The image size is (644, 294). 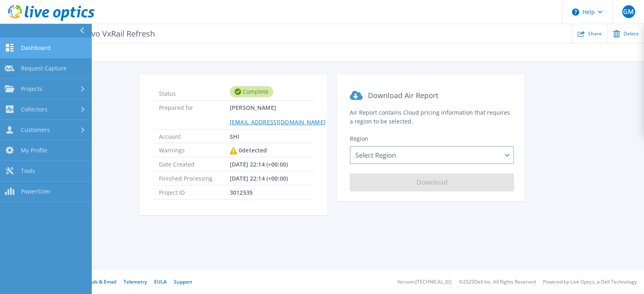 I want to click on span: Account, so click(x=194, y=136).